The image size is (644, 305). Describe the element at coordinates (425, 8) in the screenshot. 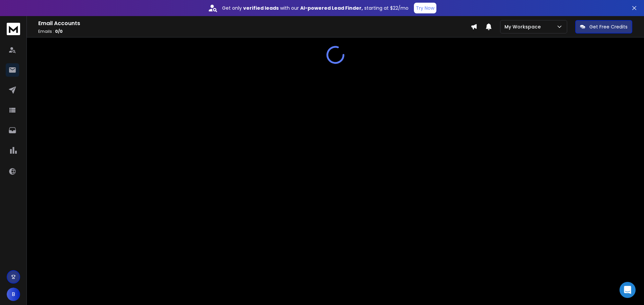

I see `p: Try Now` at that location.